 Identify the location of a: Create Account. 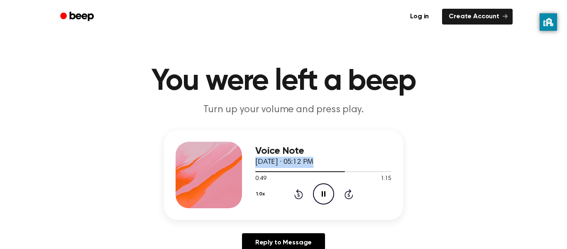
(478, 17).